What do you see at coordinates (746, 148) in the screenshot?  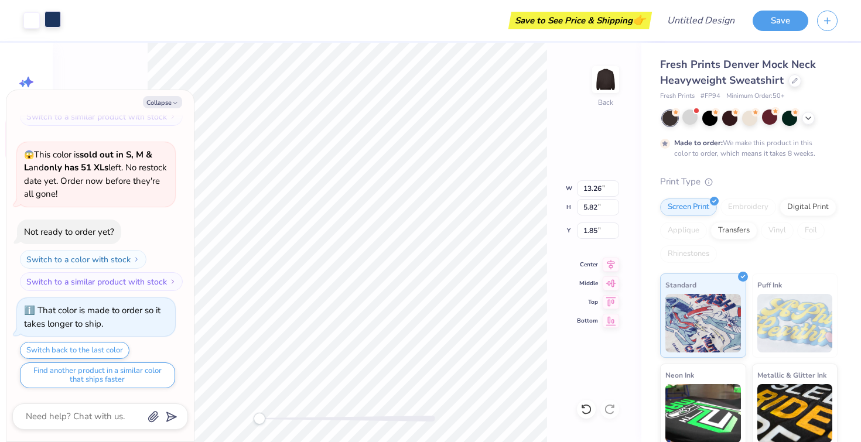 I see `div: We make this product in this color to order, which means it takes 8 weeks.` at bounding box center [746, 148].